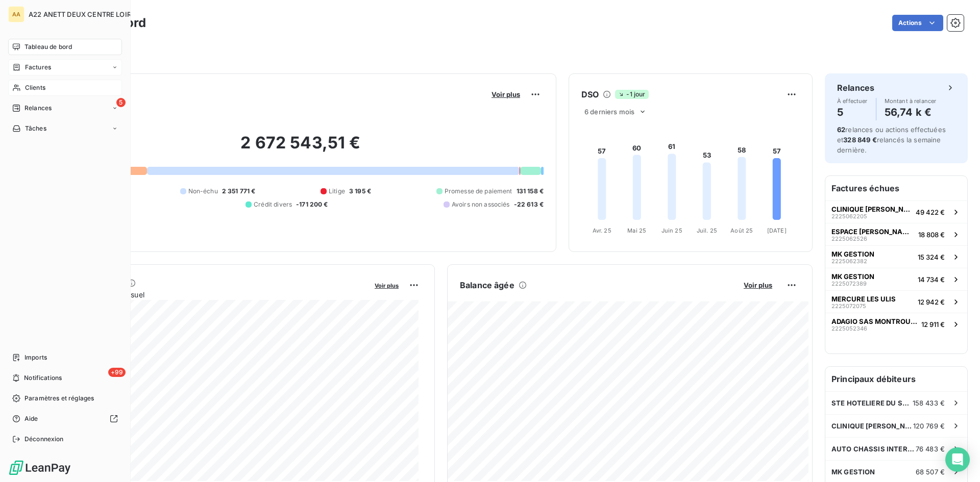 Image resolution: width=980 pixels, height=482 pixels. What do you see at coordinates (863, 299) in the screenshot?
I see `span: MERCURE LES ULIS` at bounding box center [863, 299].